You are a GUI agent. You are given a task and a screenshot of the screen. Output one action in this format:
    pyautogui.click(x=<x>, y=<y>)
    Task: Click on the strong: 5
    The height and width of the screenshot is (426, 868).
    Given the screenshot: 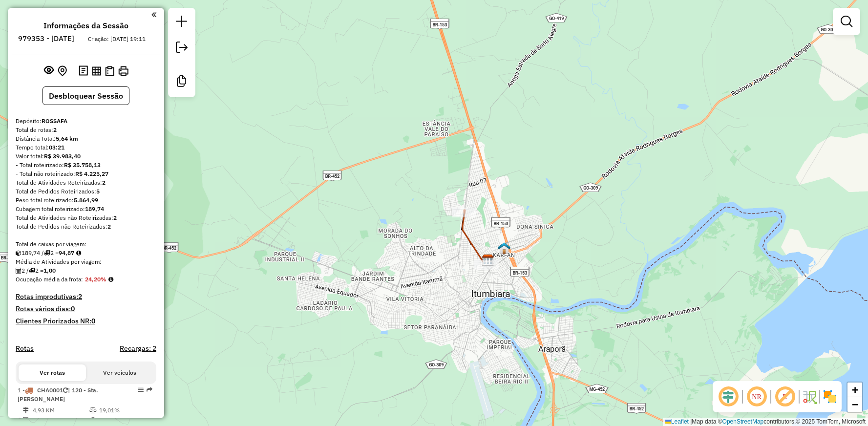 What is the action you would take?
    pyautogui.click(x=97, y=191)
    